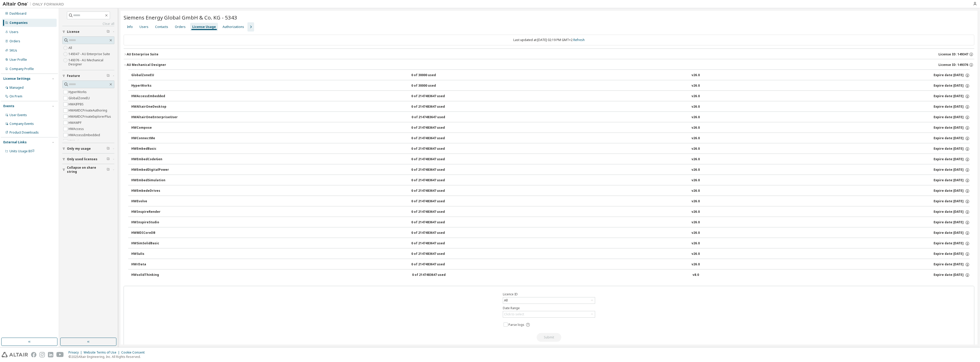  What do you see at coordinates (15, 354) in the screenshot?
I see `img: altair_logo.svg` at bounding box center [15, 354].